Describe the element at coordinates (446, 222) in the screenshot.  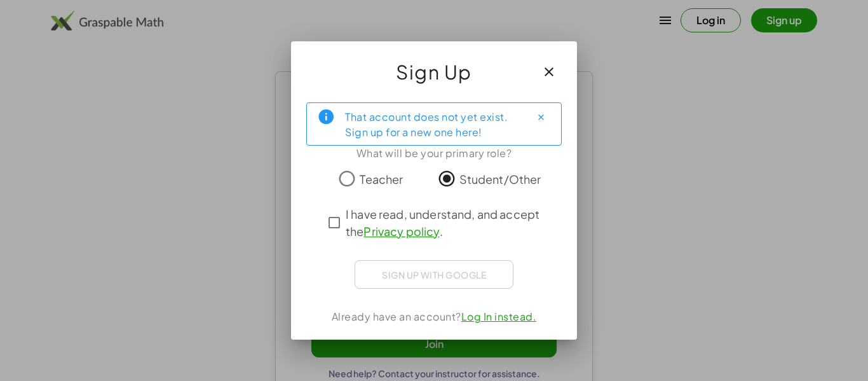
I see `span: I have read, understand, and accept the .` at that location.